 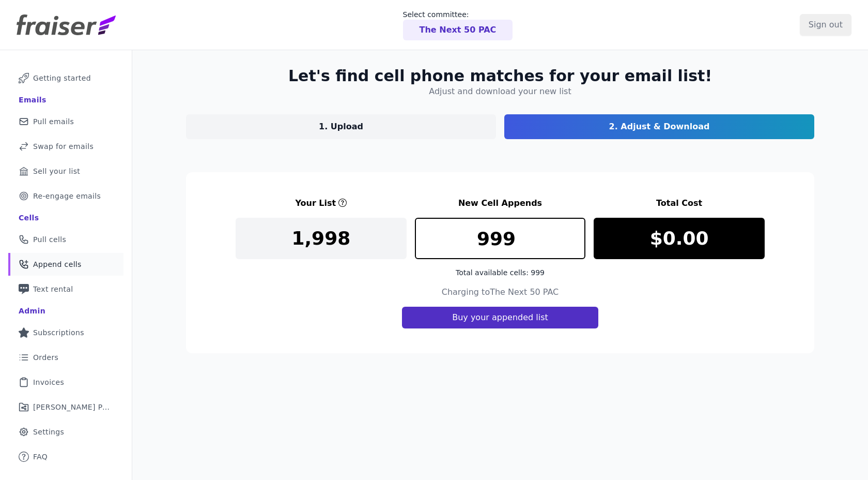 I want to click on span: Pull cells, so click(x=50, y=239).